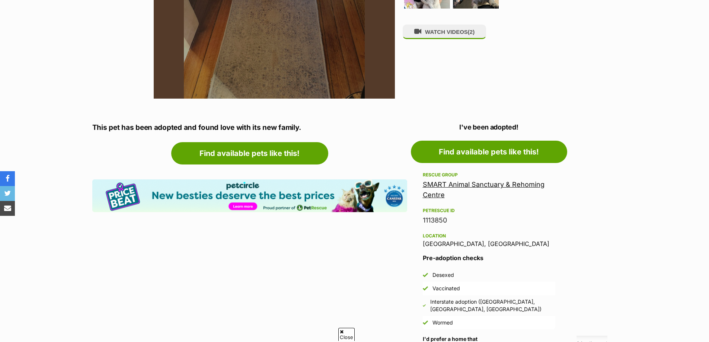  Describe the element at coordinates (489, 175) in the screenshot. I see `div: Rescue group` at that location.